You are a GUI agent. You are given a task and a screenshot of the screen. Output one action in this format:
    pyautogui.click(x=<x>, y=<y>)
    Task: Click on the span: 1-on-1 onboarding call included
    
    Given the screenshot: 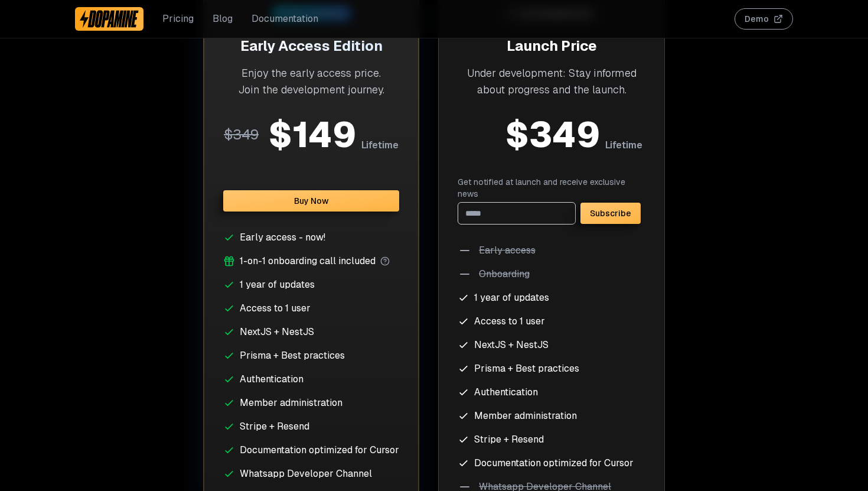 What is the action you would take?
    pyautogui.click(x=308, y=261)
    